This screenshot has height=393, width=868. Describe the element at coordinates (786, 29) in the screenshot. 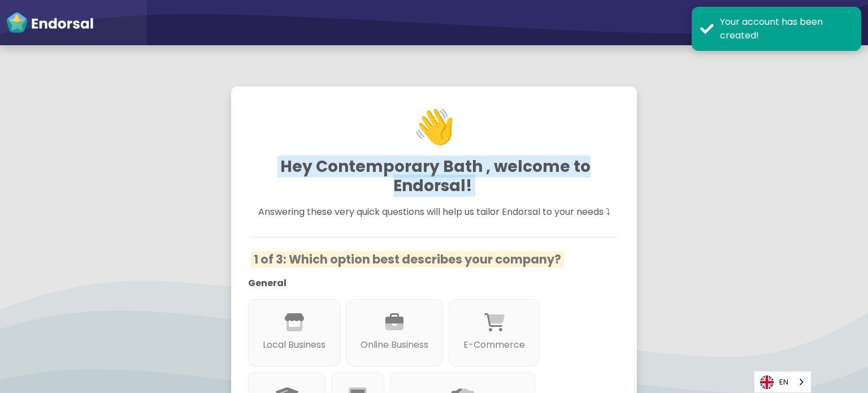

I see `div: Your account has been created!` at that location.